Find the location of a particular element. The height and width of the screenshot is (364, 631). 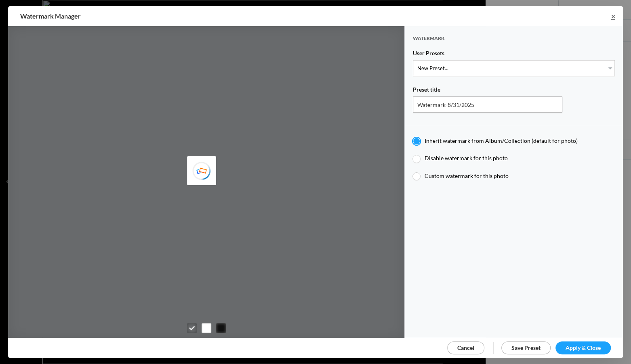

span: Cancel is located at coordinates (466, 348).